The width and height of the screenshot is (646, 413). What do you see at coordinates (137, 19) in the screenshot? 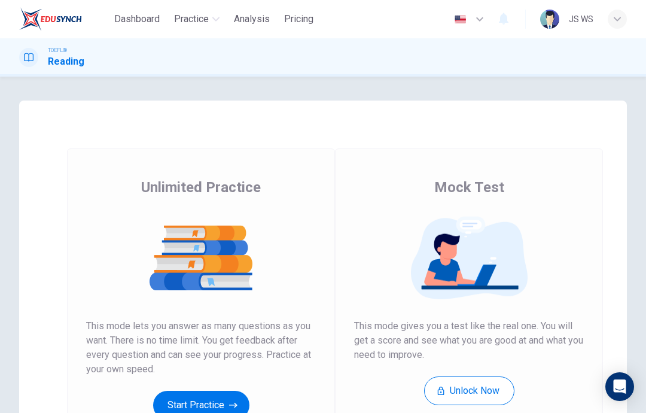
I see `span: Dashboard` at bounding box center [137, 19].